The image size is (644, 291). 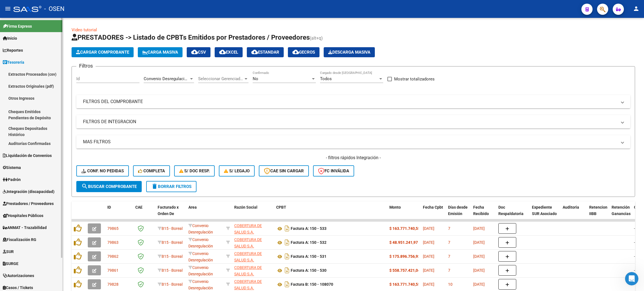 I want to click on span: Facturado x Orden De, so click(x=168, y=210).